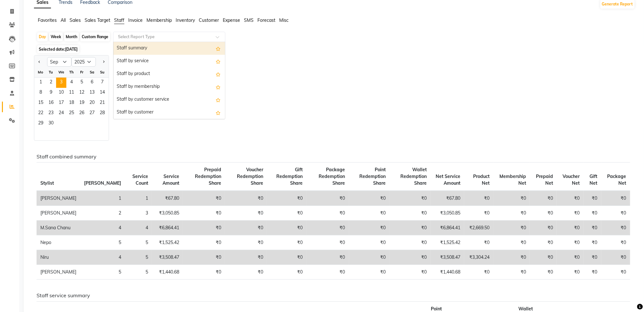  I want to click on span: 27, so click(92, 113).